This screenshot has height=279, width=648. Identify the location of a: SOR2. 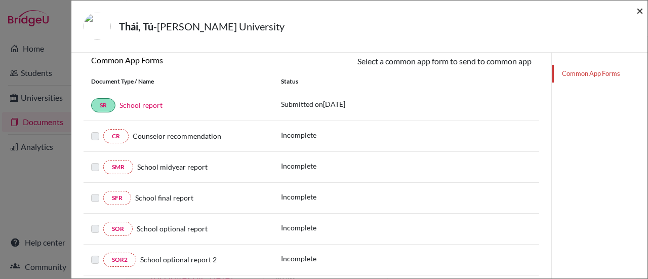
(120, 260).